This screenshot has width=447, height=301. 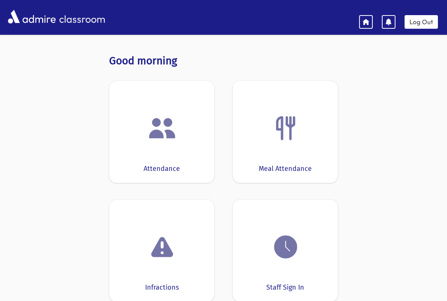 I want to click on div: Attendance, so click(x=162, y=169).